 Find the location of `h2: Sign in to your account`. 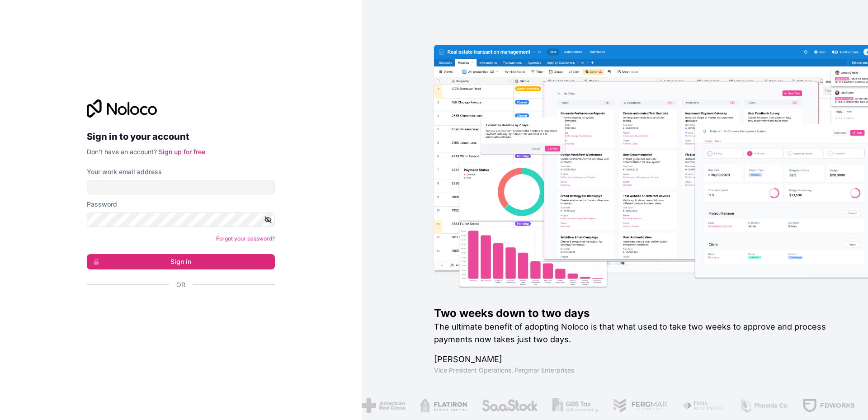

h2: Sign in to your account is located at coordinates (181, 137).